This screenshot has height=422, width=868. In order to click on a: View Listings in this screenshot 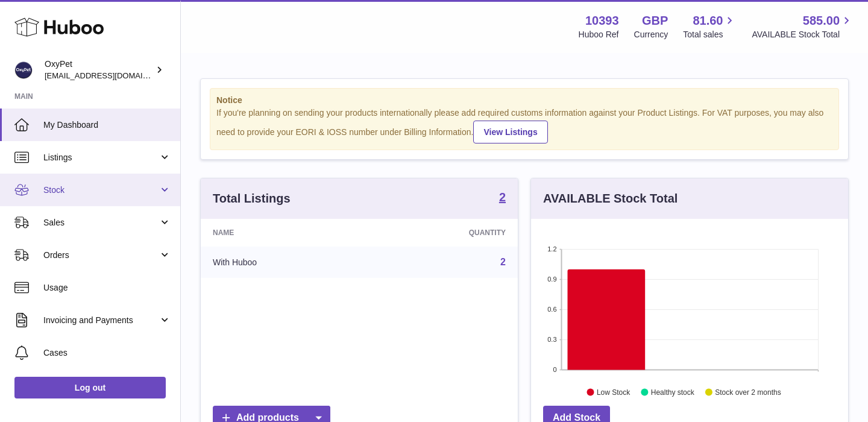, I will do `click(510, 132)`.